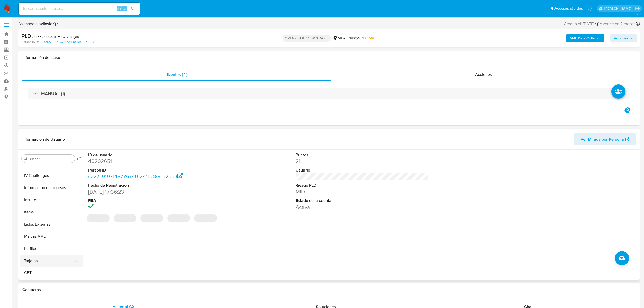 This screenshot has width=644, height=308. I want to click on span: Asignado a, so click(35, 24).